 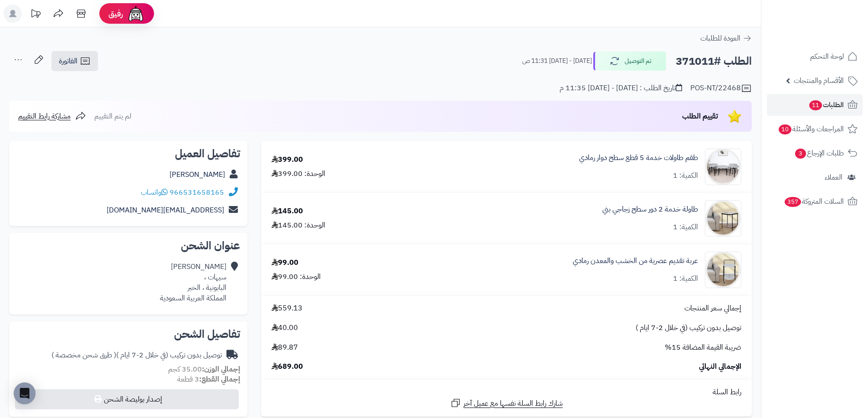 What do you see at coordinates (826, 105) in the screenshot?
I see `span: الطلبات` at bounding box center [826, 105].